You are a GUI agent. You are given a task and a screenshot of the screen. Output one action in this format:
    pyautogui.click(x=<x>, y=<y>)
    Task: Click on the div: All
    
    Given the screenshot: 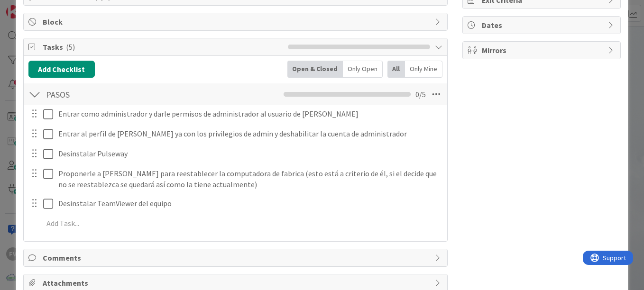 What is the action you would take?
    pyautogui.click(x=396, y=69)
    